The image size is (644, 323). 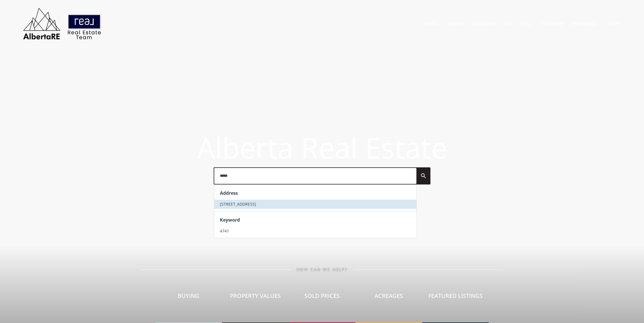 What do you see at coordinates (189, 295) in the screenshot?
I see `span: Buying` at bounding box center [189, 295].